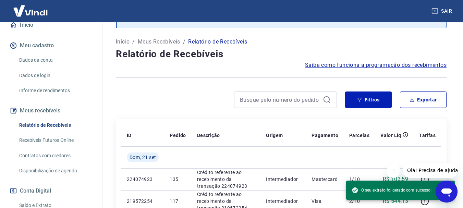 Image resolution: width=463 pixels, height=208 pixels. What do you see at coordinates (218, 42) in the screenshot?
I see `p: Relatório de Recebíveis` at bounding box center [218, 42].